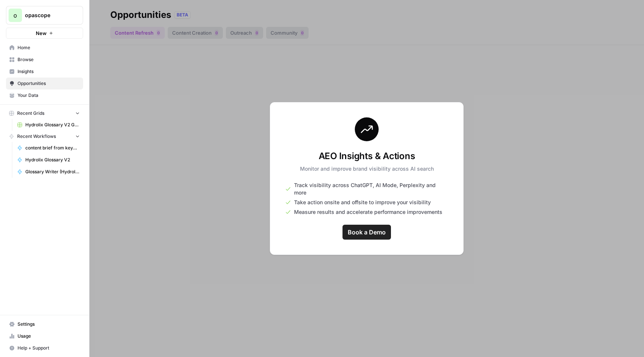  Describe the element at coordinates (367, 169) in the screenshot. I see `p: Monitor and improve brand visibility across AI search` at that location.